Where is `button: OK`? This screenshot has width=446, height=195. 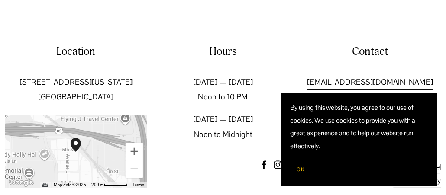
button: OK is located at coordinates (301, 170).